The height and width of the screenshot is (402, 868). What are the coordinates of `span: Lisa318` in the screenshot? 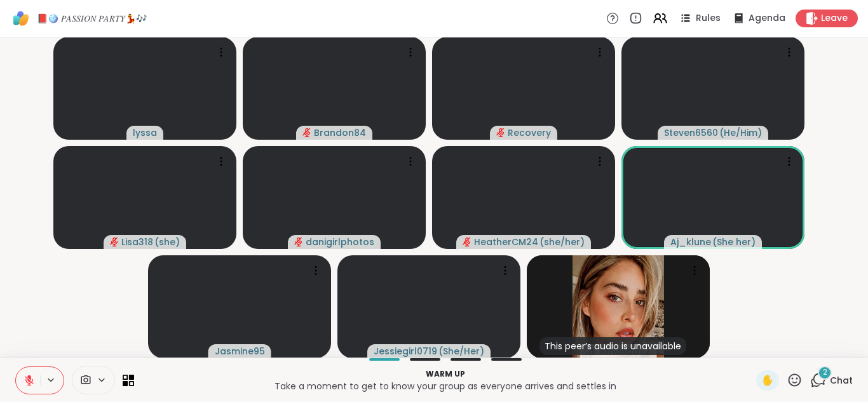 It's located at (137, 242).